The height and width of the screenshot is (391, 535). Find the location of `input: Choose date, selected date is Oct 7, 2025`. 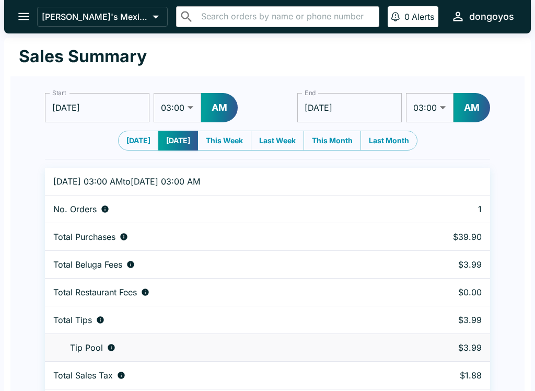

input: Choose date, selected date is Oct 7, 2025 is located at coordinates (349, 108).